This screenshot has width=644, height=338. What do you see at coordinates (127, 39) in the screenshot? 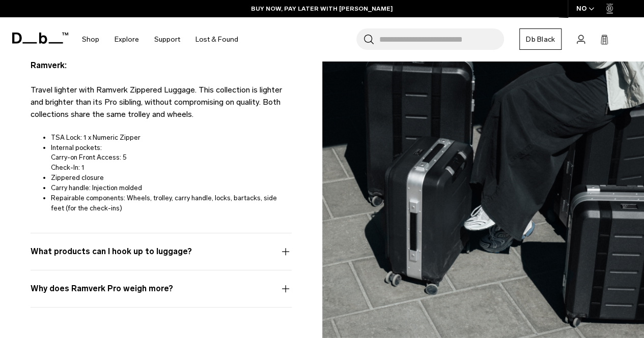
I see `a: Explore` at bounding box center [127, 39].